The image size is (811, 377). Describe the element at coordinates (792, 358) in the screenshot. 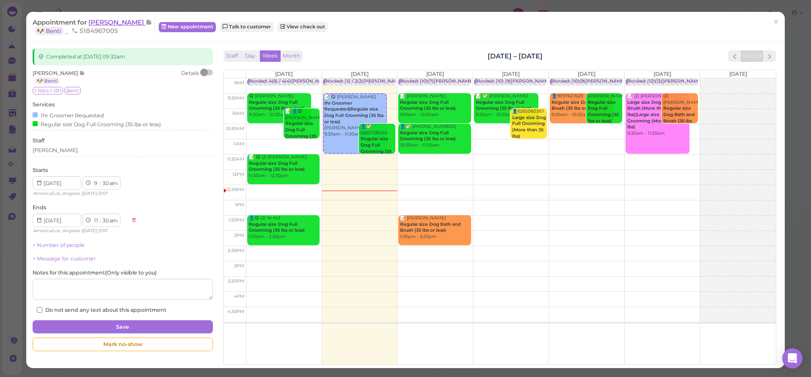

I see `div: Open Intercom Messenger` at that location.